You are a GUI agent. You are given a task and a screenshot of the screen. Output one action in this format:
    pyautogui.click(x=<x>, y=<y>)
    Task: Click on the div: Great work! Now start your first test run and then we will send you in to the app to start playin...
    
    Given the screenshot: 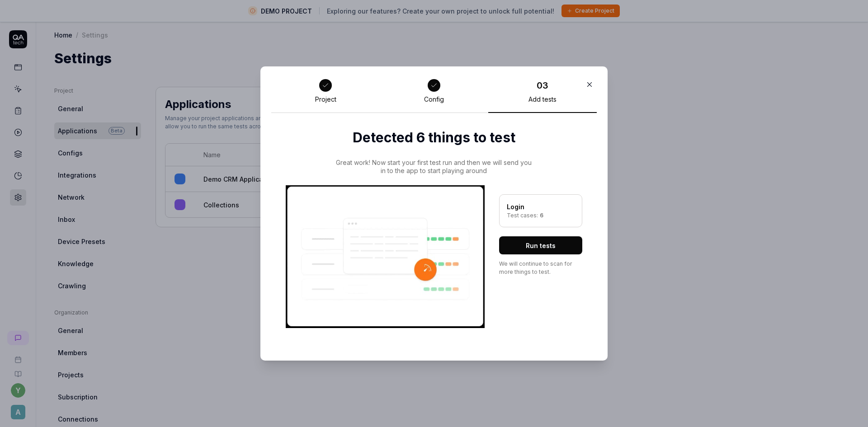 What is the action you would take?
    pyautogui.click(x=434, y=166)
    